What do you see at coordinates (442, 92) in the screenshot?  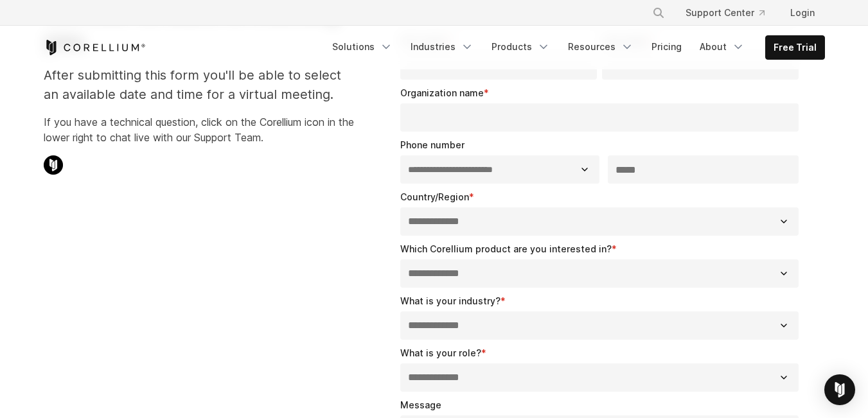 I see `span: Organization name` at bounding box center [442, 92].